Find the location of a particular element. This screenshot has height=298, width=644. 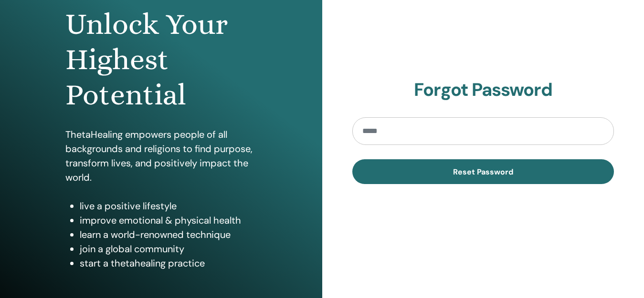

button: Reset Password is located at coordinates (483, 172).